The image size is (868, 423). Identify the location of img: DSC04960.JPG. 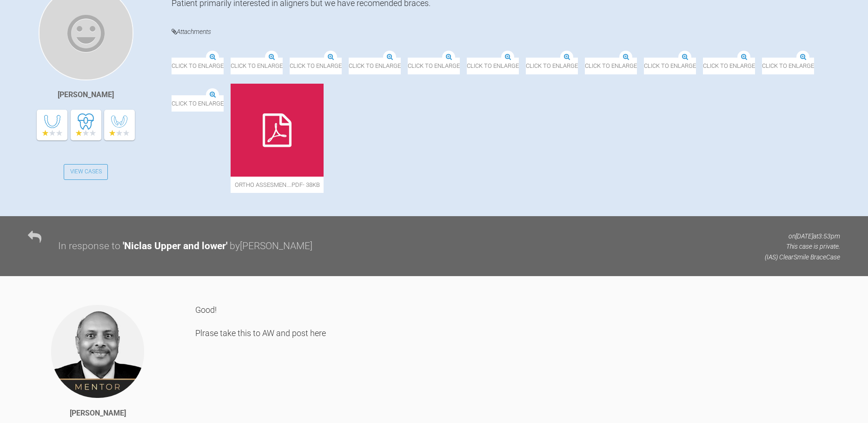
(322, 51).